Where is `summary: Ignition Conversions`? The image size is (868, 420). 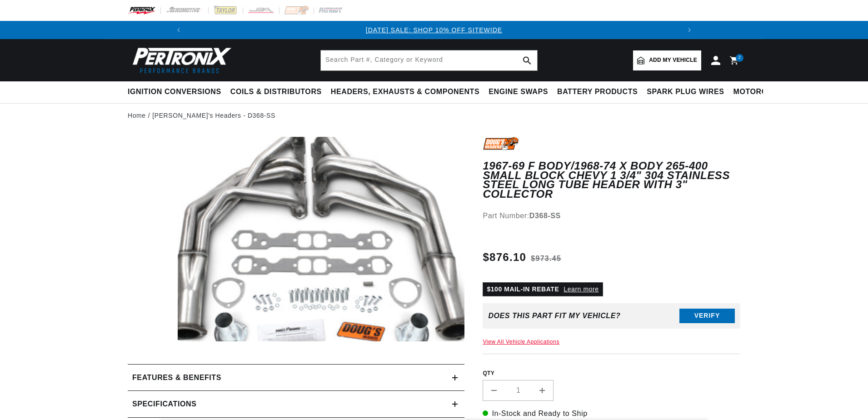
summary: Ignition Conversions is located at coordinates (176, 92).